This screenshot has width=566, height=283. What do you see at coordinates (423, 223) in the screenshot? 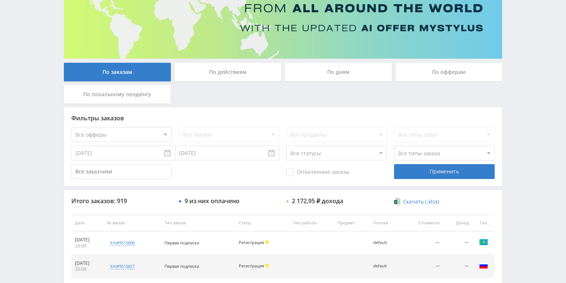
I see `th: Стоимость` at bounding box center [423, 223].